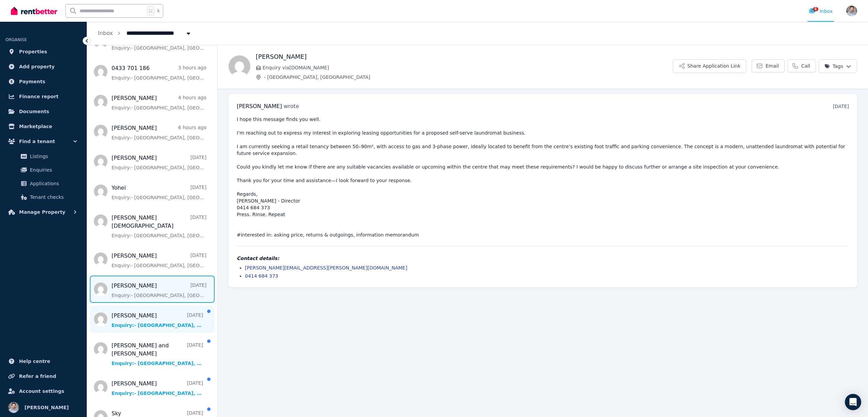 The height and width of the screenshot is (417, 868). Describe the element at coordinates (43, 391) in the screenshot. I see `a: Account settings` at that location.